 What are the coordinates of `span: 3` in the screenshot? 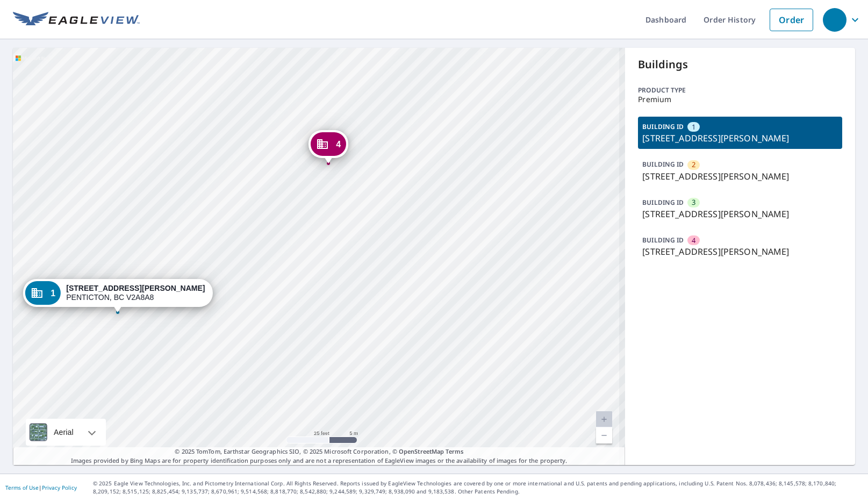 It's located at (693, 202).